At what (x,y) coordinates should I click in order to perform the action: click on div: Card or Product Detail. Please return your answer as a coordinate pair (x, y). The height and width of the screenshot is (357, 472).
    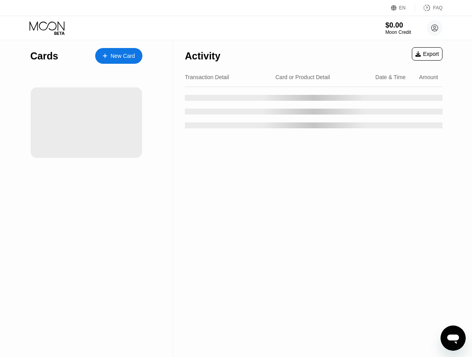
    Looking at the image, I should click on (302, 77).